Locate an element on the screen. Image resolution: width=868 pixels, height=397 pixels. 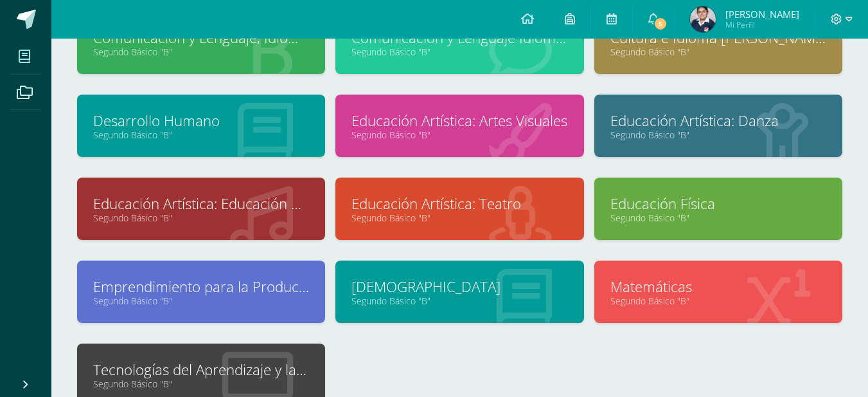
span: Mi Perfil is located at coordinates (762, 24).